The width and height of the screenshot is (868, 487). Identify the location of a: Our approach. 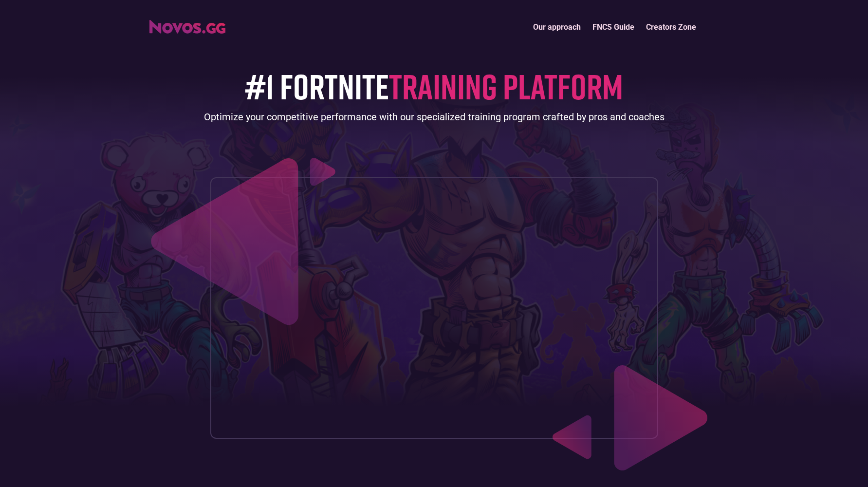
(557, 26).